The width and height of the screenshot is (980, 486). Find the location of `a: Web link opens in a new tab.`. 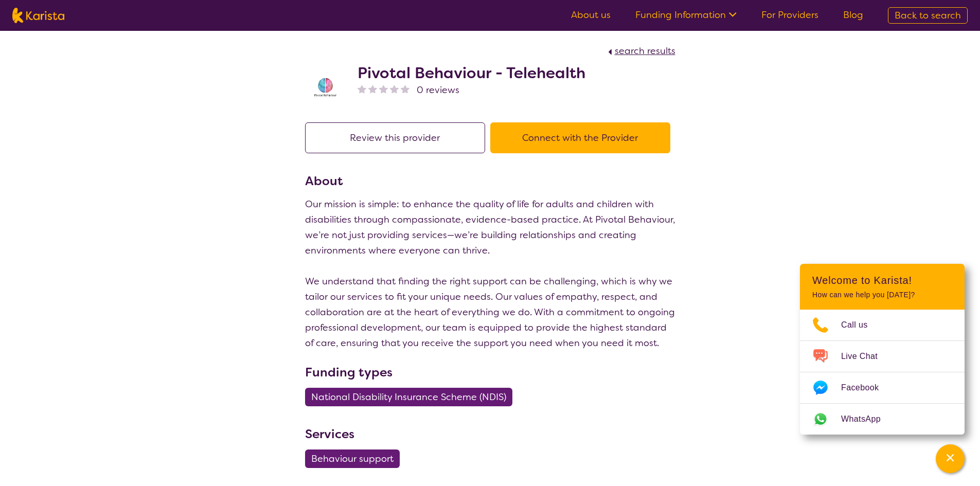

a: Web link opens in a new tab. is located at coordinates (883, 420).